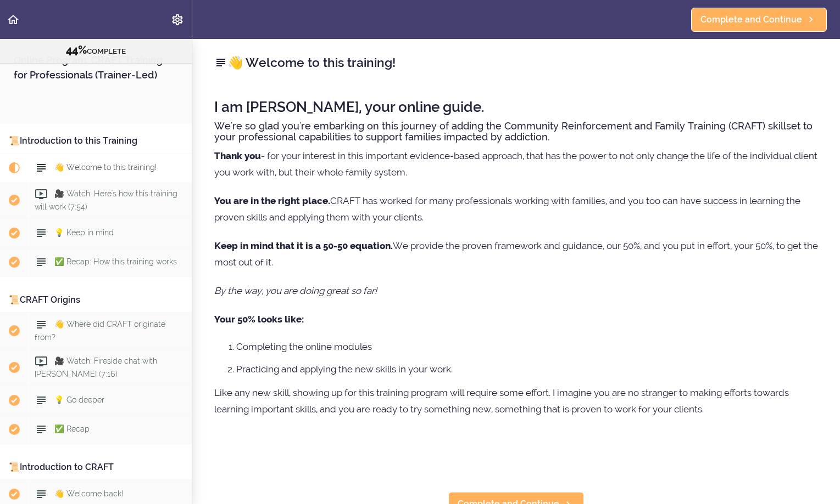 The height and width of the screenshot is (504, 840). Describe the element at coordinates (84, 232) in the screenshot. I see `span: 💡 Keep in mind` at that location.